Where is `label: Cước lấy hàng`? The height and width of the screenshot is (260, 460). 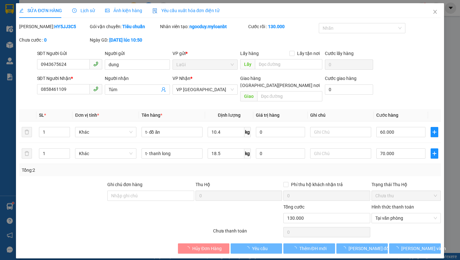
label: Cước lấy hàng is located at coordinates (339, 53).